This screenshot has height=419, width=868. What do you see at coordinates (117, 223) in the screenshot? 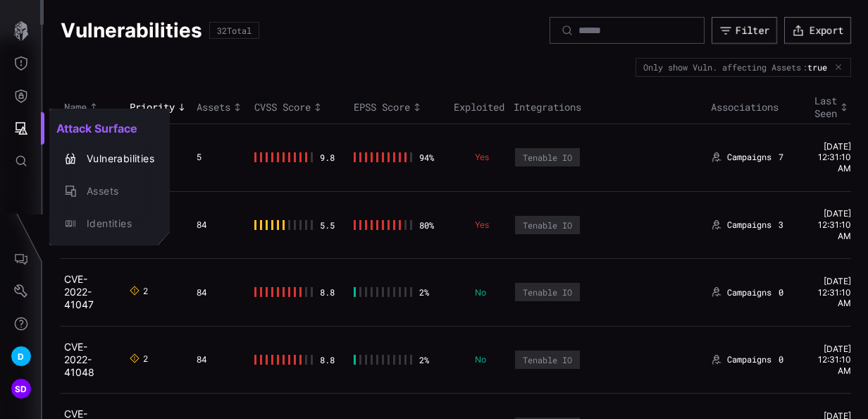
I see `div: Identities` at bounding box center [117, 223].